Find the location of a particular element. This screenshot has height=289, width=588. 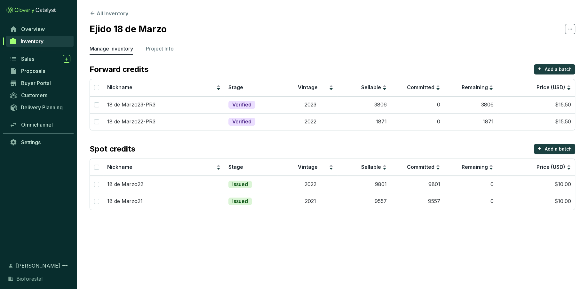

span: Customers is located at coordinates (34, 95).